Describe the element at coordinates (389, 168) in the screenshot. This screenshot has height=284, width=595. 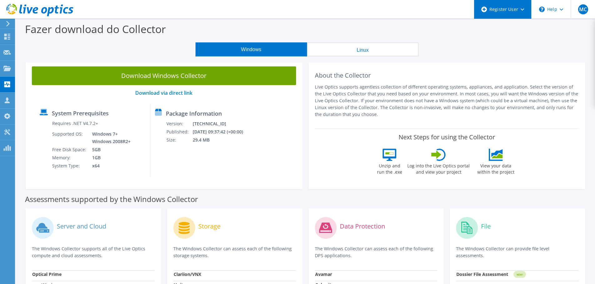
I see `label: Unzip and run the .exe` at that location.